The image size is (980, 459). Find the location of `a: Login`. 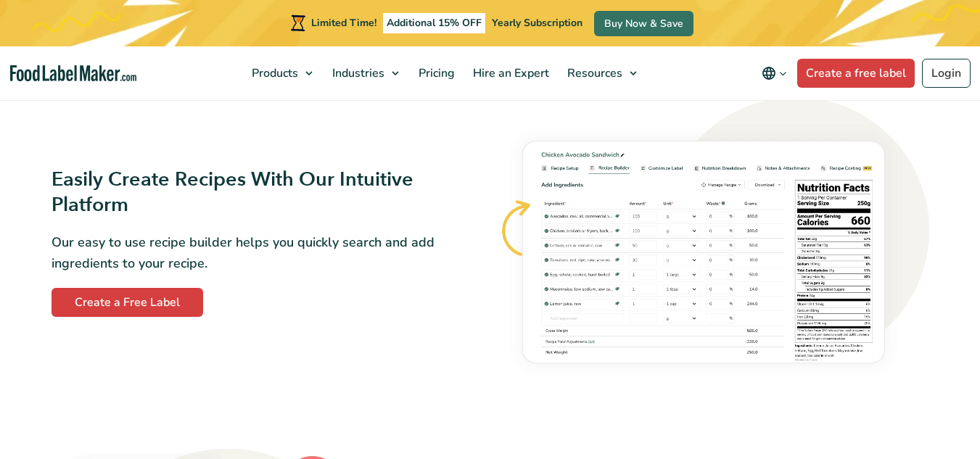

a: Login is located at coordinates (946, 73).